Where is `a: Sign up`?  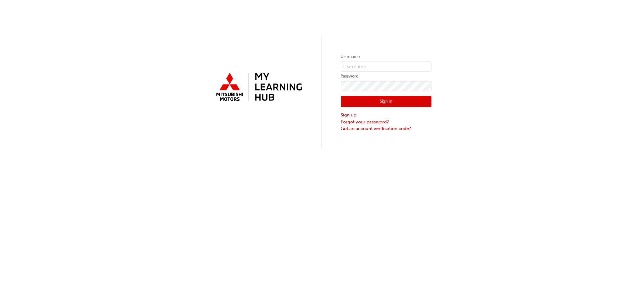 a: Sign up is located at coordinates (386, 115).